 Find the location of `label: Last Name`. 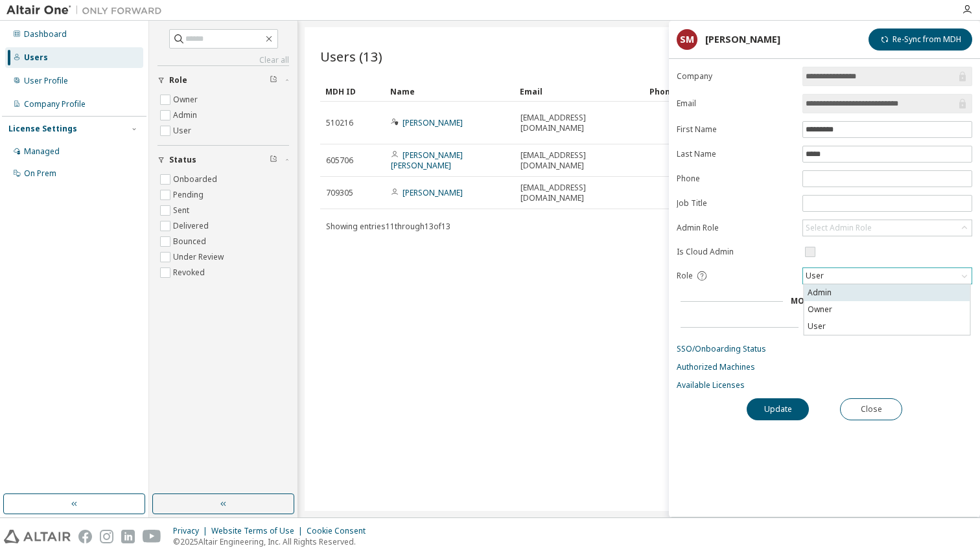

label: Last Name is located at coordinates (735, 154).